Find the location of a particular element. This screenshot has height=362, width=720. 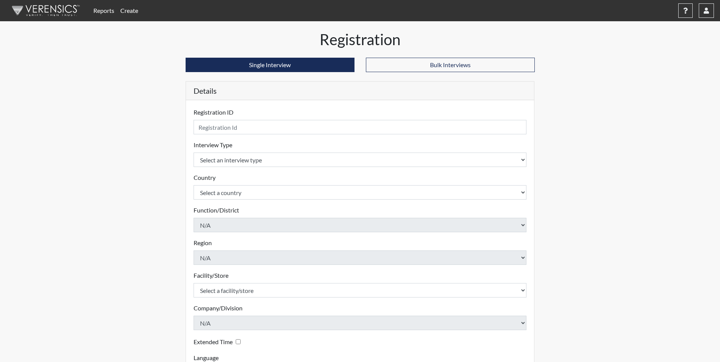

label: Country is located at coordinates (205, 178).